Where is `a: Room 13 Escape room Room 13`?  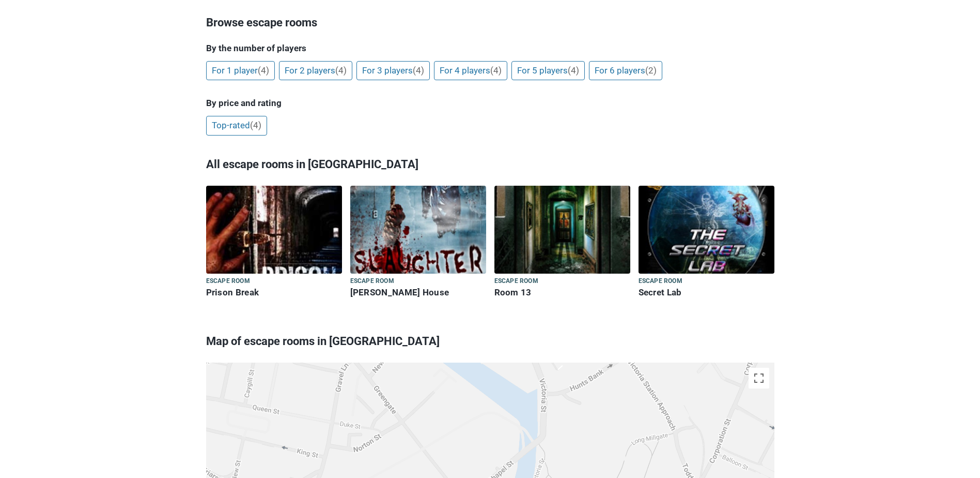
a: Room 13 Escape room Room 13 is located at coordinates (562, 243).